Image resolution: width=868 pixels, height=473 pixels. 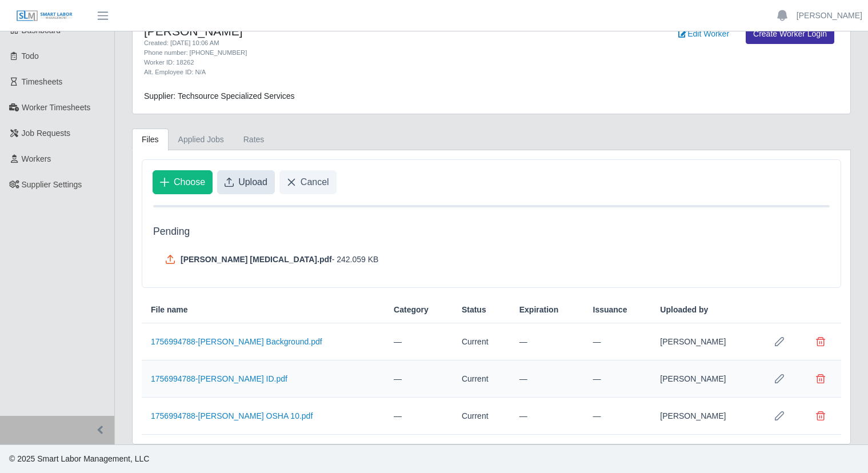 What do you see at coordinates (56, 107) in the screenshot?
I see `span: Worker Timesheets` at bounding box center [56, 107].